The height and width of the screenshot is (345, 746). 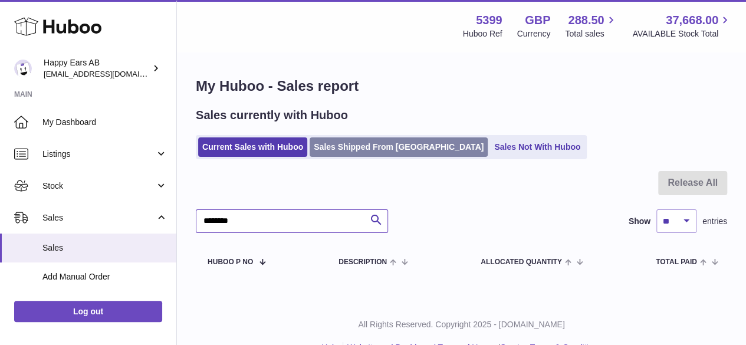 I want to click on span: Description, so click(x=363, y=262).